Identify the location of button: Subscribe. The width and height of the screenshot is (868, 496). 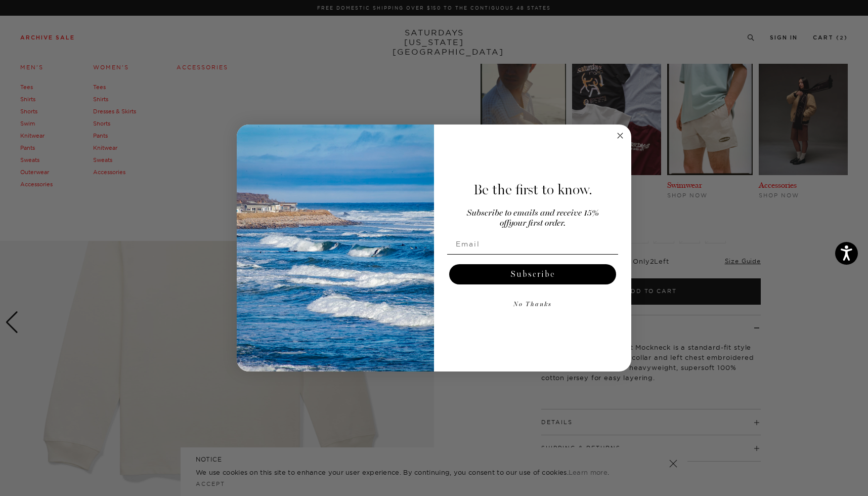
(532, 275).